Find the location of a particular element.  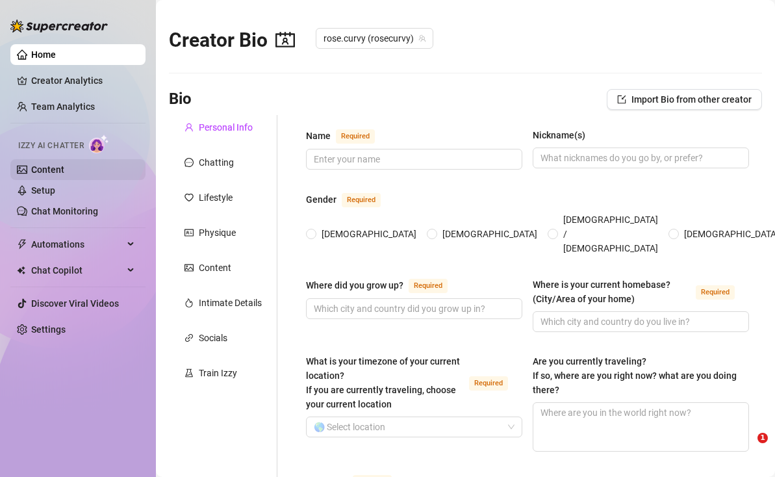

a: Creator Analytics is located at coordinates (83, 81).